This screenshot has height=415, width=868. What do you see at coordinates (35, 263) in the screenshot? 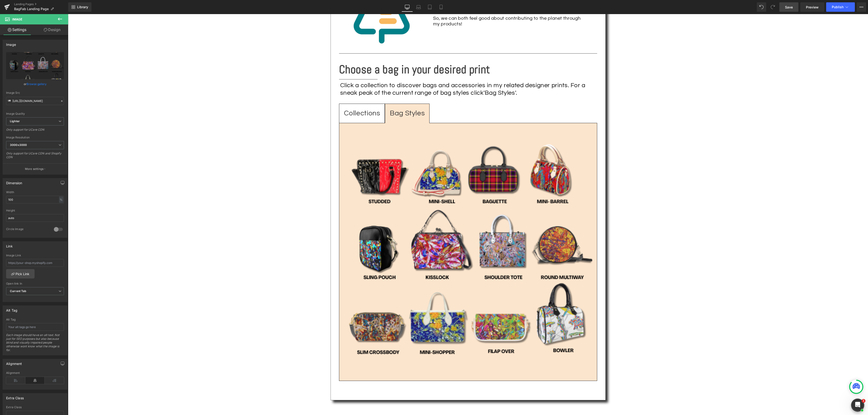
I see `input: https://your-shop.myshopify.com` at bounding box center [35, 263].